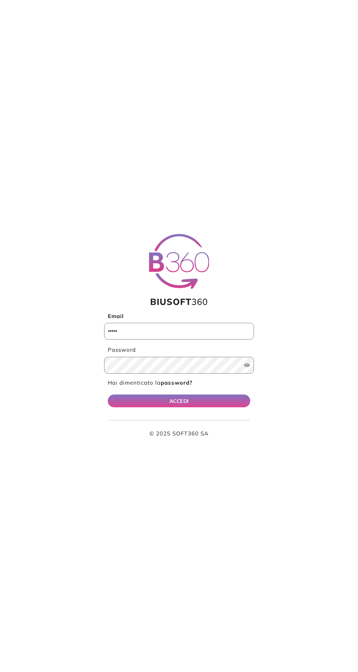  I want to click on a: Hai dimenticato lapassword?, so click(150, 383).